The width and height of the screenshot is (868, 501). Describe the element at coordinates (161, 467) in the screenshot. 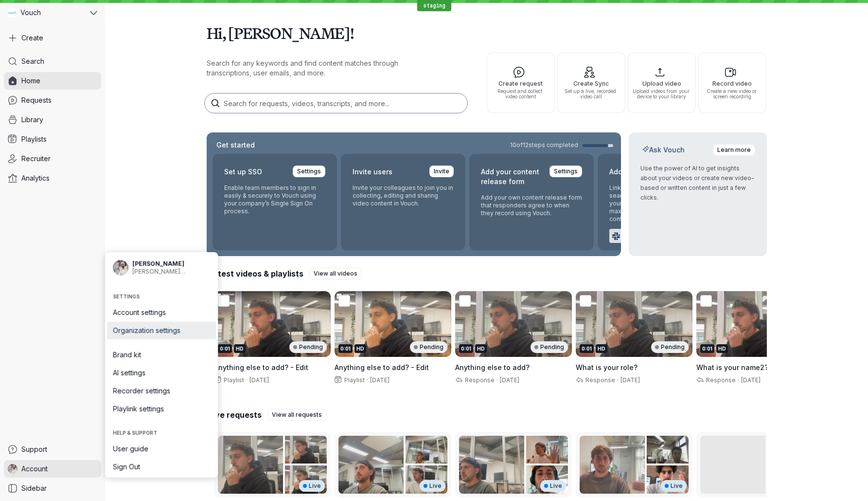

I see `a: Sign Out` at that location.